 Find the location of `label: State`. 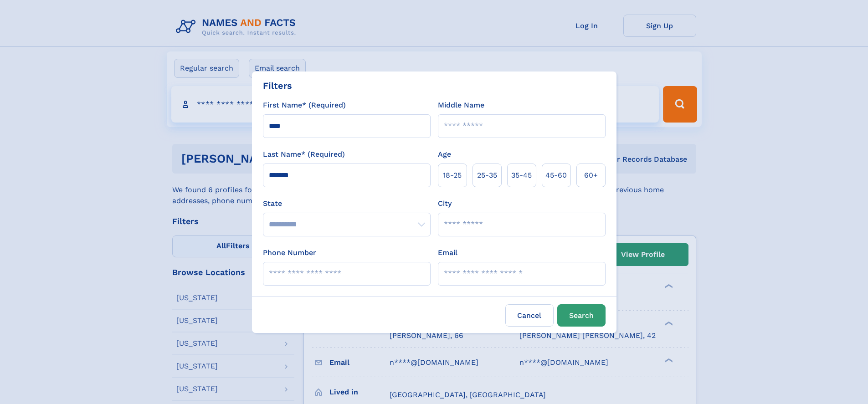

label: State is located at coordinates (347, 204).